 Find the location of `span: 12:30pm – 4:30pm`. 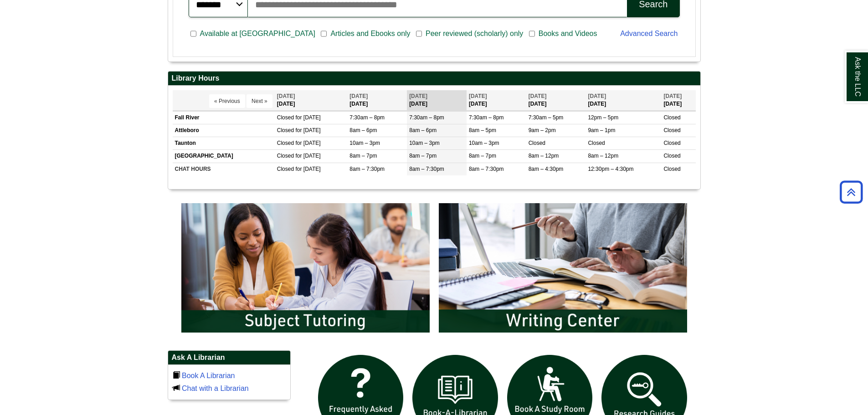

span: 12:30pm – 4:30pm is located at coordinates (610, 169).